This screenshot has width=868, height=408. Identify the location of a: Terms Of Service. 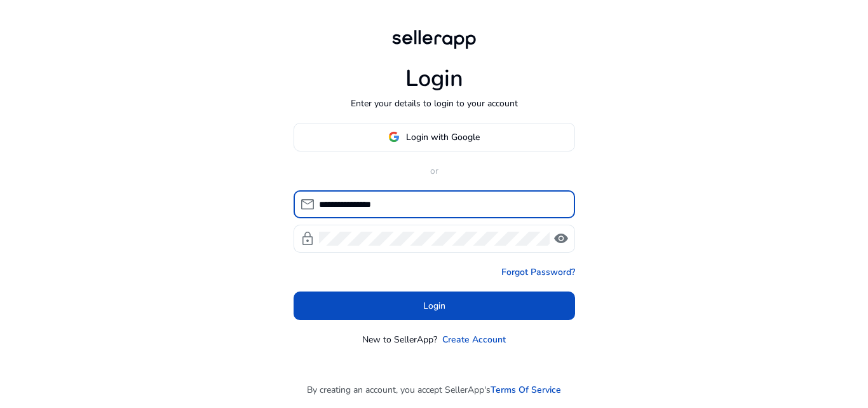
(526, 389).